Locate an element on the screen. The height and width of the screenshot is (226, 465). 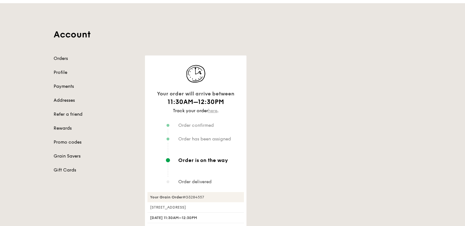
h1: 11:30AM–12:30PM is located at coordinates (196, 102).